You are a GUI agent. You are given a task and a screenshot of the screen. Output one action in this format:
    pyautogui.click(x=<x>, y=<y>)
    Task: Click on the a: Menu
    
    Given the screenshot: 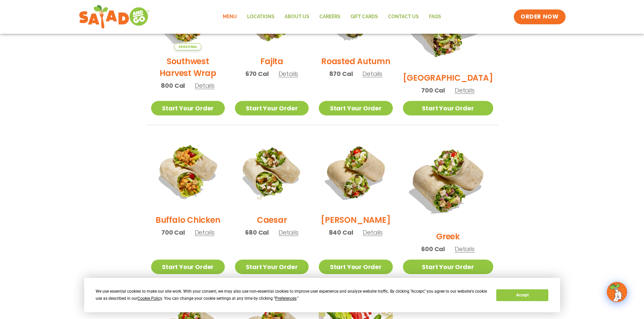 What is the action you would take?
    pyautogui.click(x=230, y=17)
    